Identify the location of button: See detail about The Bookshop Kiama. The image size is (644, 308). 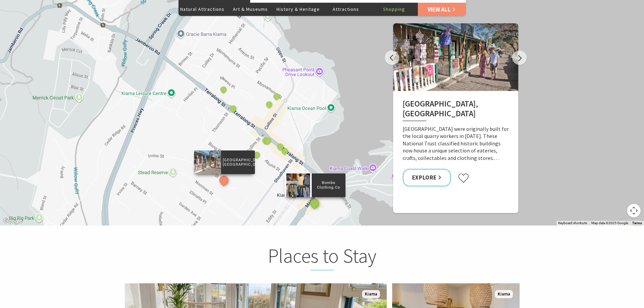
(285, 151).